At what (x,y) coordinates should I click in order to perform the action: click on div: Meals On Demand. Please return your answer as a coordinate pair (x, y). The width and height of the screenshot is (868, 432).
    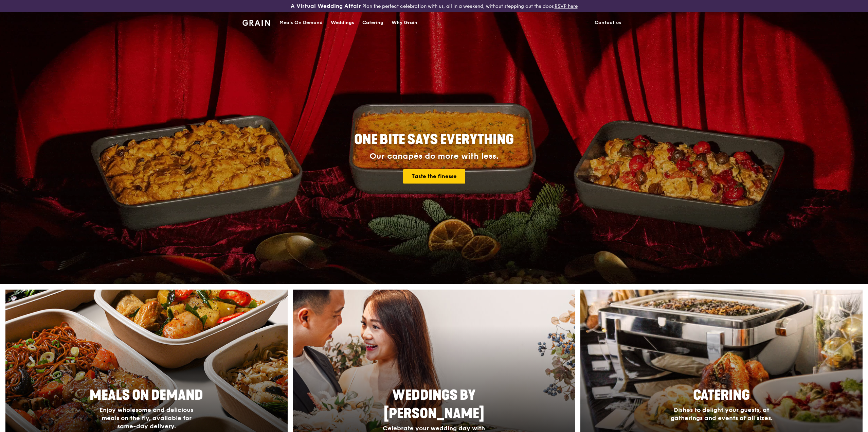
    Looking at the image, I should click on (301, 23).